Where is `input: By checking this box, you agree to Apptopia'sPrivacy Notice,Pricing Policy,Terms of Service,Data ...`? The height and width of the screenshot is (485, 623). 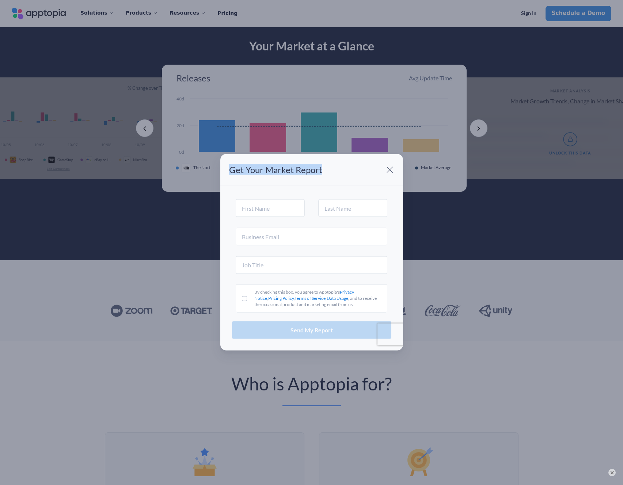 input: By checking this box, you agree to Apptopia'sPrivacy Notice,Pricing Policy,Terms of Service,Data ... is located at coordinates (244, 299).